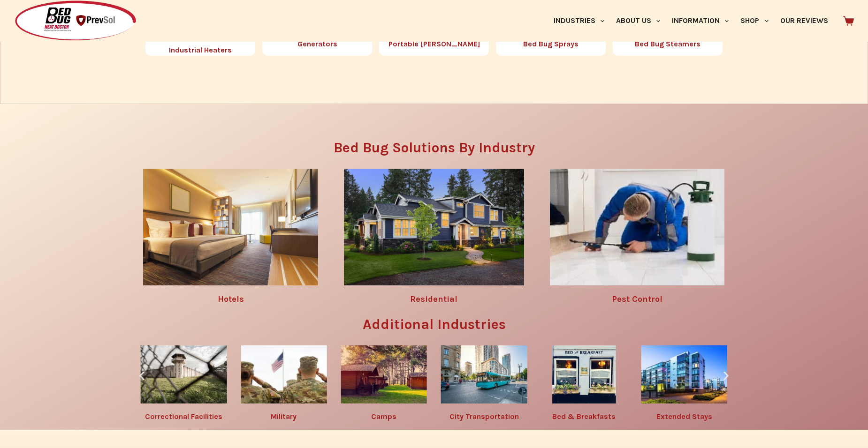  I want to click on a: Bed Bug Sprays, so click(551, 44).